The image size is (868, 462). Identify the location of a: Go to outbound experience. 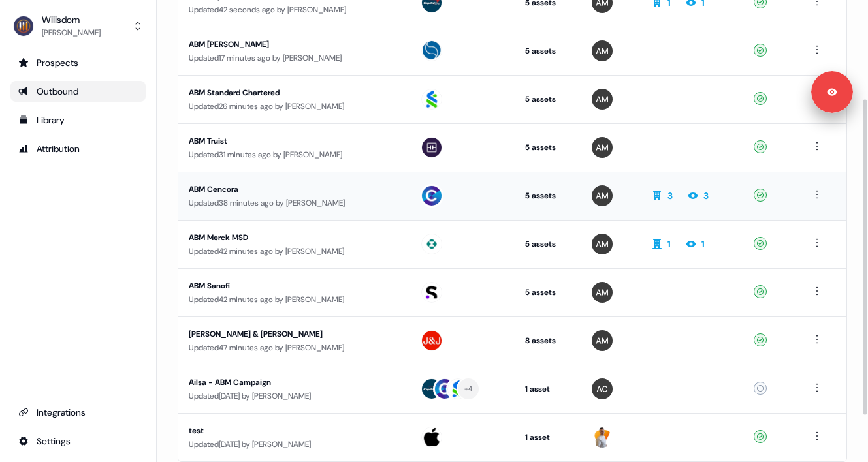
(78, 91).